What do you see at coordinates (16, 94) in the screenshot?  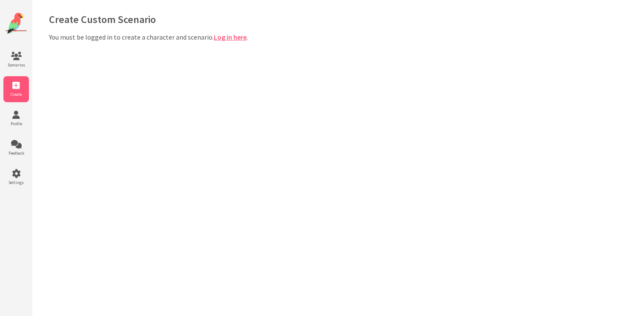 I see `span: Create` at bounding box center [16, 94].